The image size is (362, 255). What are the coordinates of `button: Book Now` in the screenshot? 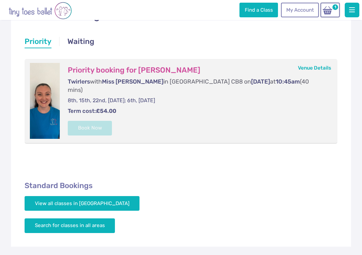 It's located at (90, 128).